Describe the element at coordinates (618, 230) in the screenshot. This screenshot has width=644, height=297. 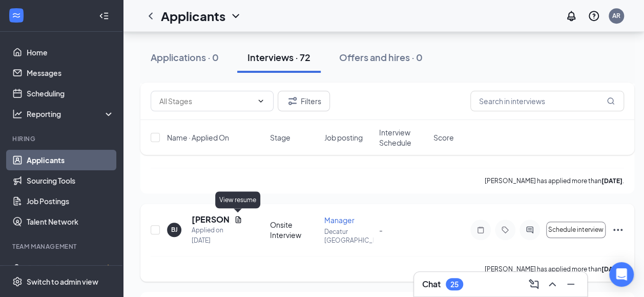
I see `svg: Ellipses` at that location.